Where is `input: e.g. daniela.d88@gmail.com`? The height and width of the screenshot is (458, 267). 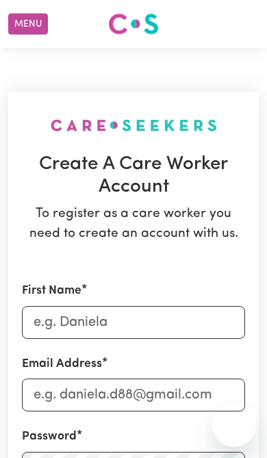
input: e.g. daniela.d88@gmail.com is located at coordinates (134, 395).